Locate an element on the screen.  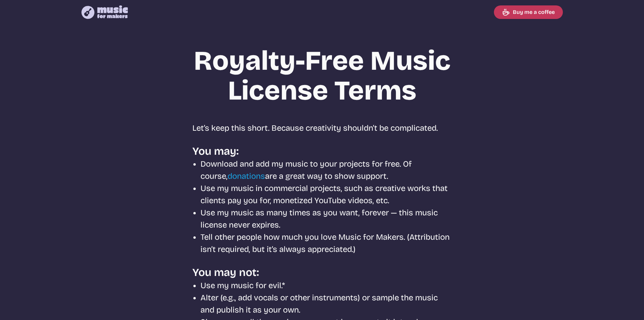
li: Use my music in commercial projects, such as creative works that clients pay you for, monetized Y... is located at coordinates (327, 194).